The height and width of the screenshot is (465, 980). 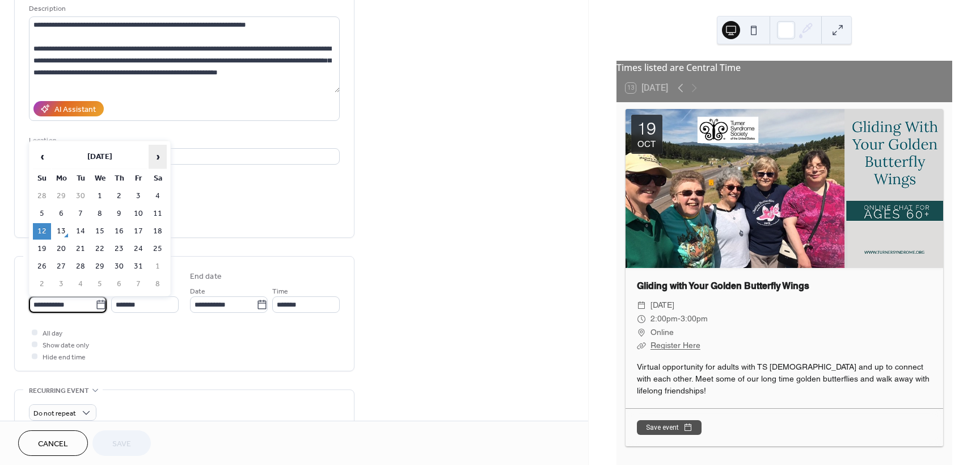 I want to click on span: Do not repeat, so click(x=54, y=413).